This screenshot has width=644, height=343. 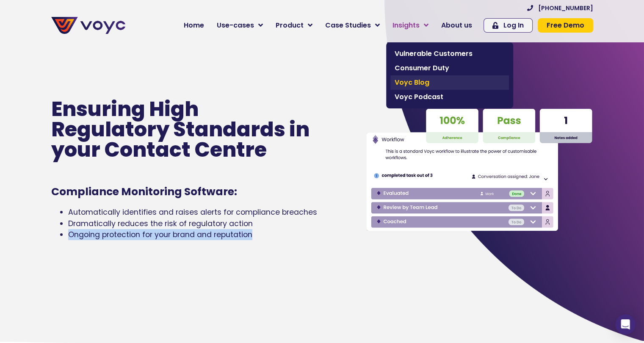 What do you see at coordinates (88, 26) in the screenshot?
I see `img: voyc-full-logo` at bounding box center [88, 26].